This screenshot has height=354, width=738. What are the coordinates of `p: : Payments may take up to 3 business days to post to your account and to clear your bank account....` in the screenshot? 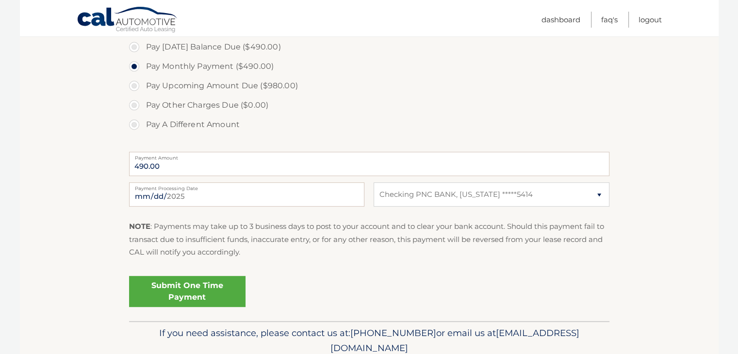 It's located at (369, 239).